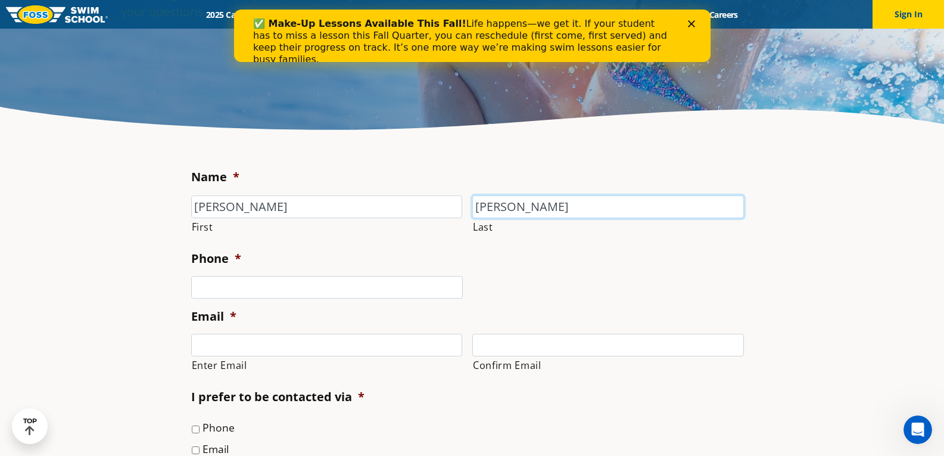 This screenshot has width=944, height=456. What do you see at coordinates (278, 397) in the screenshot?
I see `label: I prefer to be contacted via` at bounding box center [278, 397].